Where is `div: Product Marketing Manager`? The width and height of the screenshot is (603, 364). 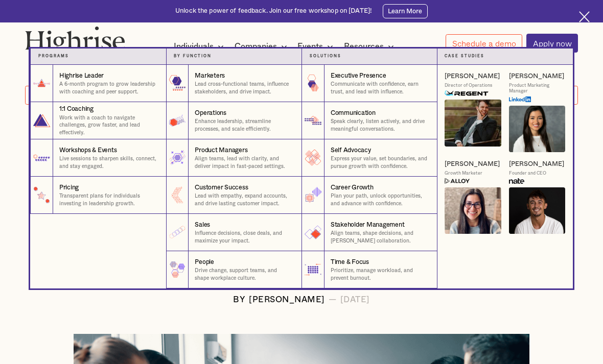
div: Product Marketing Manager is located at coordinates (537, 89).